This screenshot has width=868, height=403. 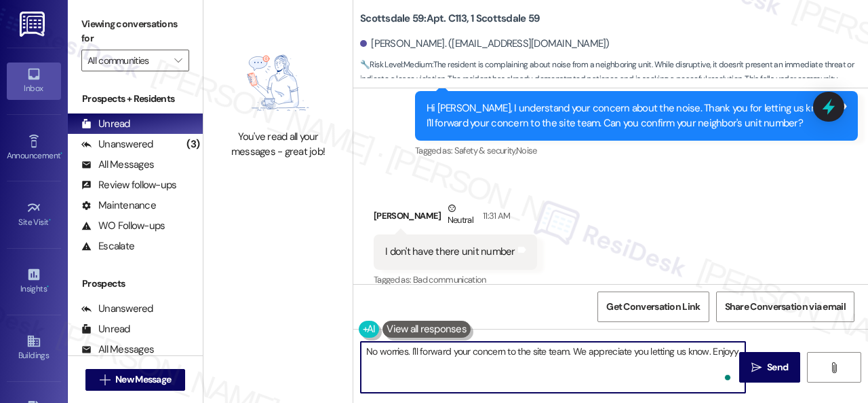 I want to click on span: New Message, so click(x=143, y=379).